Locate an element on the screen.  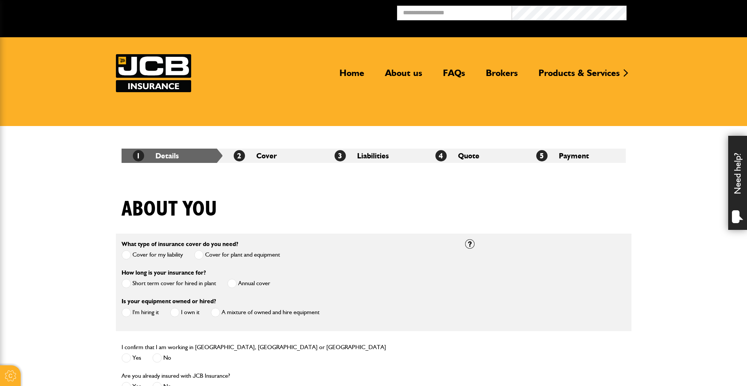
label: I'm hiring it is located at coordinates (140, 312).